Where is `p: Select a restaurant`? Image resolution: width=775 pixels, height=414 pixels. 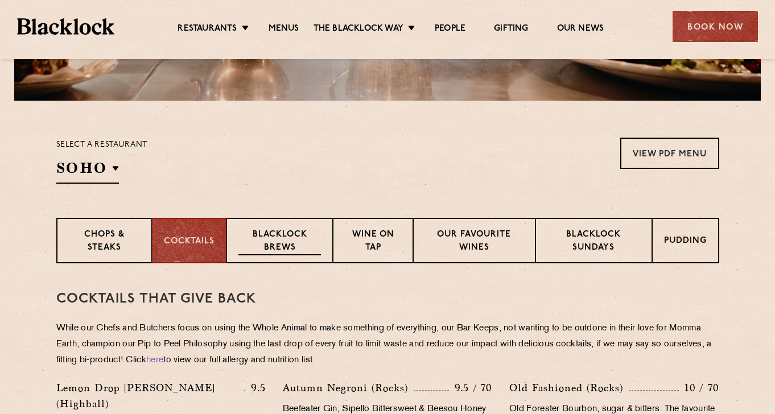
p: Select a restaurant is located at coordinates (102, 145).